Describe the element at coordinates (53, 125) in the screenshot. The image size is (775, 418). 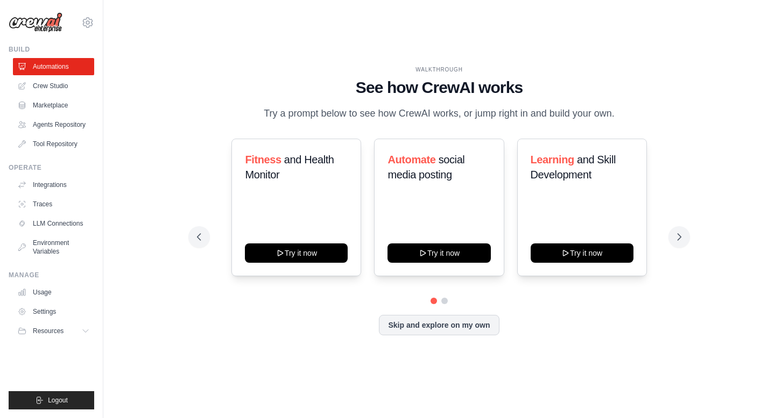
I see `a: Agents Repository` at that location.